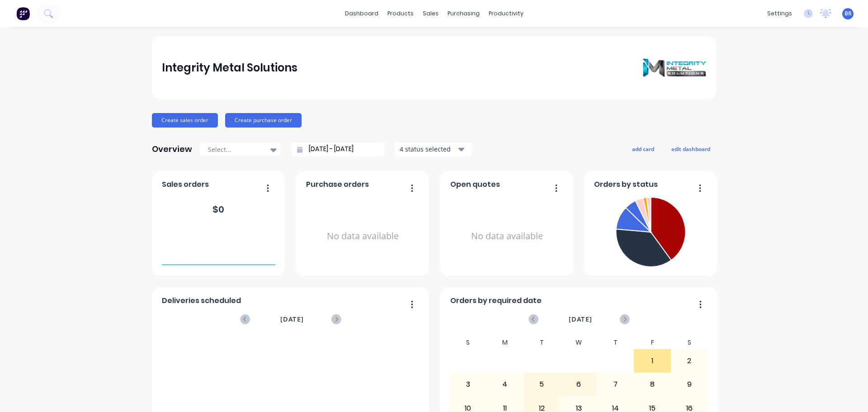  I want to click on div: 5, so click(542, 384).